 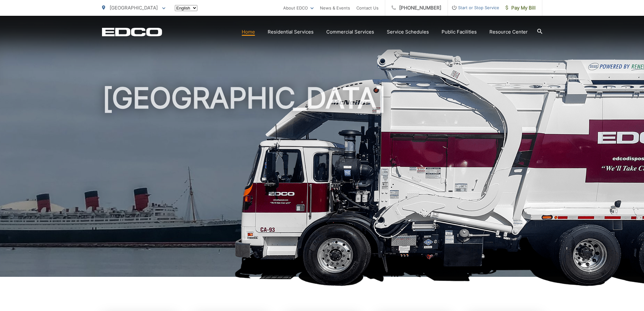 What do you see at coordinates (459, 32) in the screenshot?
I see `a: Public Facilities` at bounding box center [459, 32].